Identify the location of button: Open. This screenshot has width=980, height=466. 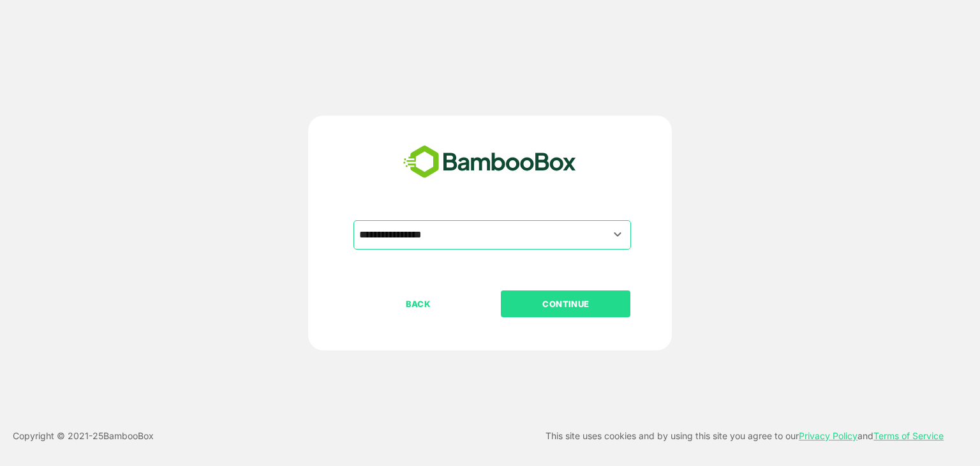
(617, 234).